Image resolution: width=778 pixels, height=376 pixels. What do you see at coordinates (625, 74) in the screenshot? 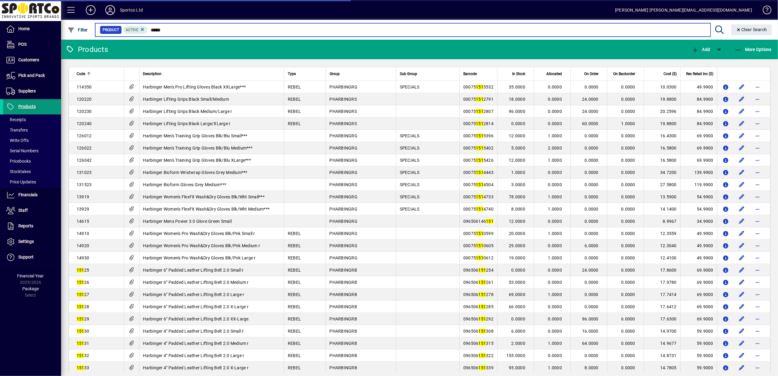
I see `div: On Backorder` at bounding box center [625, 74].